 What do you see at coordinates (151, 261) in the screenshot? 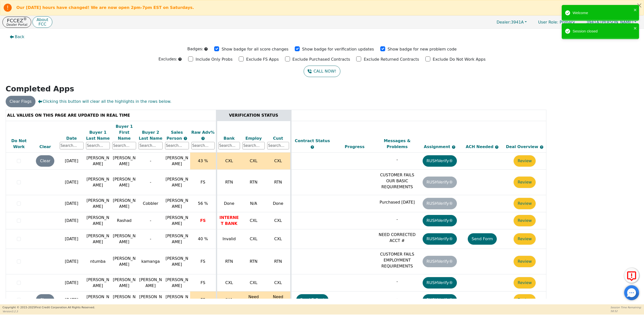
I see `td: kamanga` at bounding box center [151, 261].